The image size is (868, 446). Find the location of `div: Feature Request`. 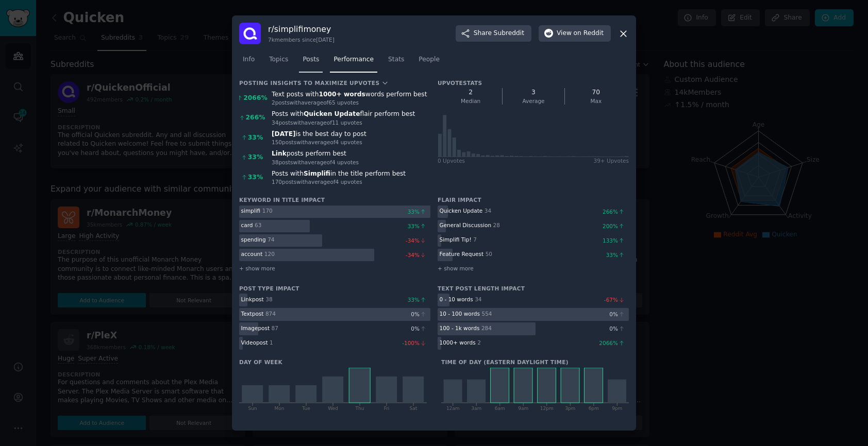

div: Feature Request is located at coordinates (462, 254).